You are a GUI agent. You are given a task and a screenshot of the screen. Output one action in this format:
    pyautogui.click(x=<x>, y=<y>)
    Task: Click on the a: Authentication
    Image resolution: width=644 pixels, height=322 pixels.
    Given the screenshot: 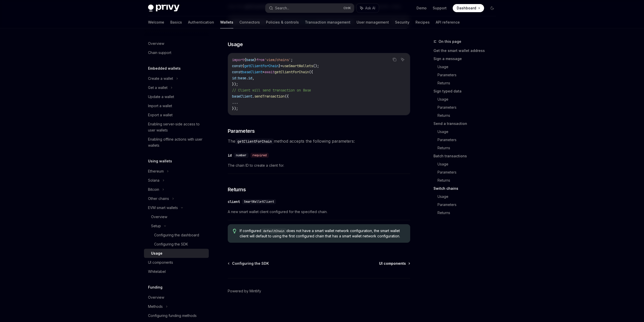 What is the action you would take?
    pyautogui.click(x=201, y=22)
    